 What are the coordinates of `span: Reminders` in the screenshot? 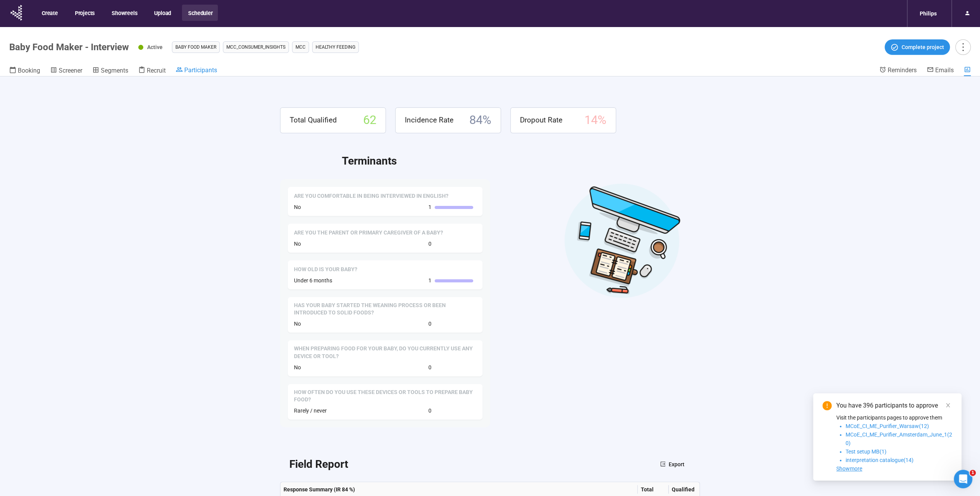 It's located at (902, 70).